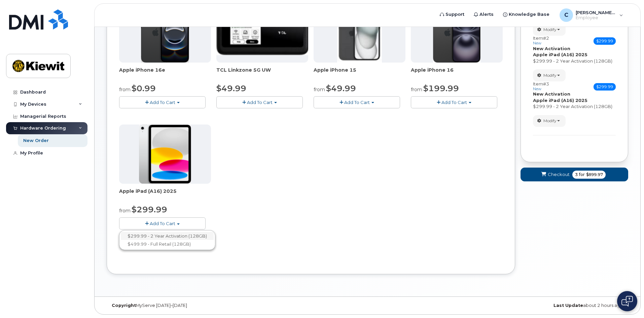 The image size is (644, 318). Describe the element at coordinates (165, 154) in the screenshot. I see `img: ipad_11.png` at that location.